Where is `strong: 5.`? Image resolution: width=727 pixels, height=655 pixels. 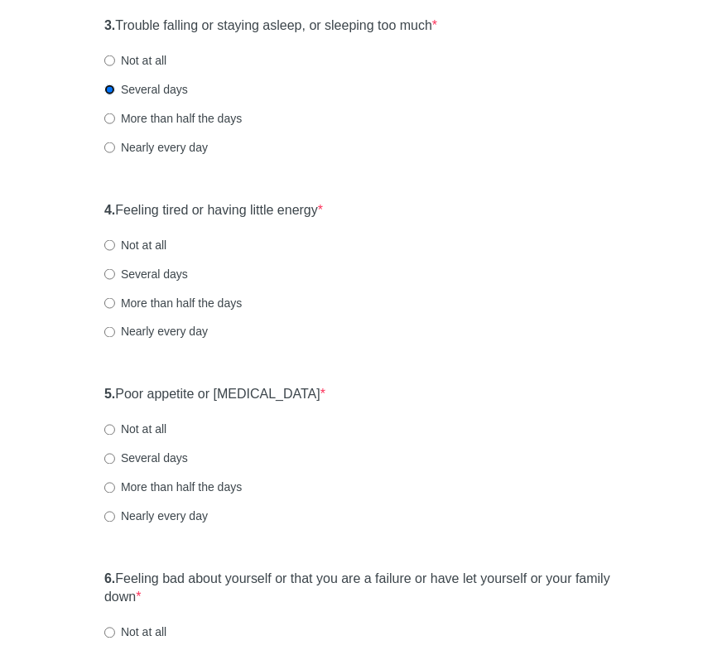 strong: 5. is located at coordinates (109, 394).